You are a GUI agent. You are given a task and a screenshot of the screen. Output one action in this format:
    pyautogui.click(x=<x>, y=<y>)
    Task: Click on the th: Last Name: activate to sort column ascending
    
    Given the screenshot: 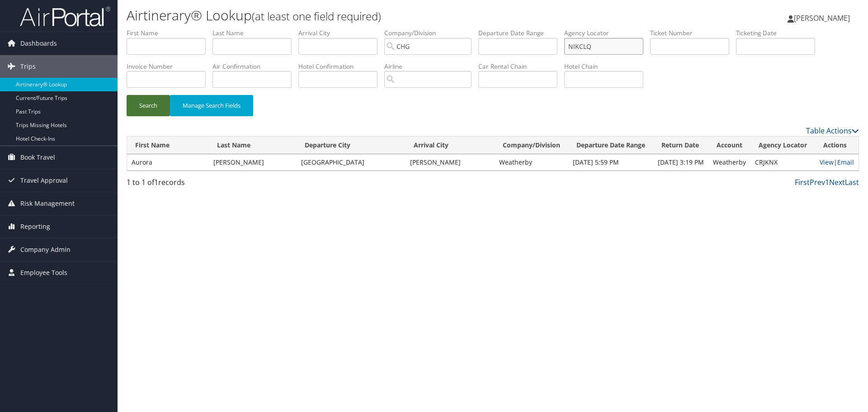 What is the action you would take?
    pyautogui.click(x=252, y=145)
    